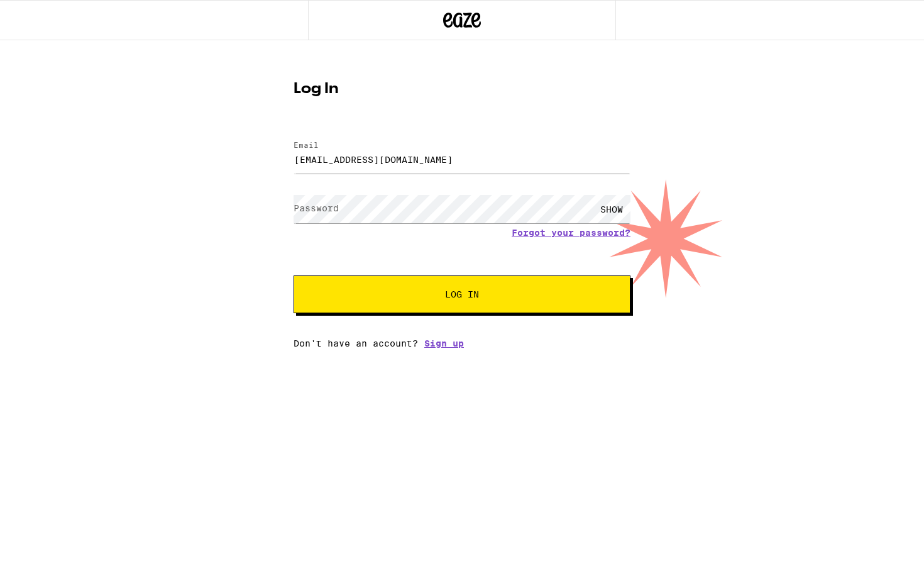 The height and width of the screenshot is (578, 924). Describe the element at coordinates (49, 14) in the screenshot. I see `span: Hi. Need any help?` at that location.